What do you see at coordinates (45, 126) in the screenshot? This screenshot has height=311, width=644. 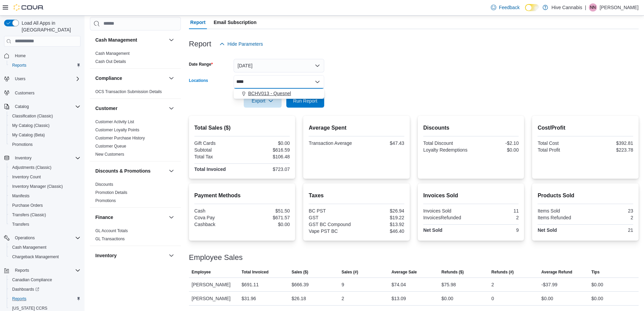 I see `span: My Catalog (Classic)` at bounding box center [45, 126].